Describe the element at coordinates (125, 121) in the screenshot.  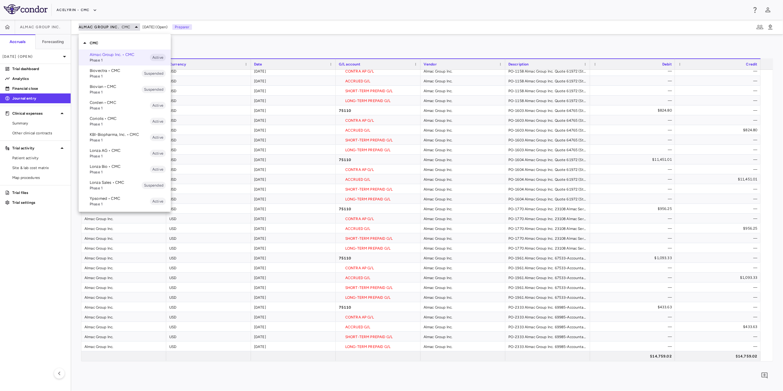
I see `div: Coriolis • CMCPhase 1Active` at that location.